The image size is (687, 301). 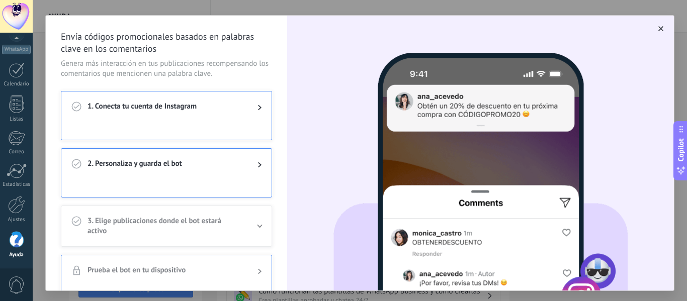 I want to click on div: Calendario, so click(x=17, y=84).